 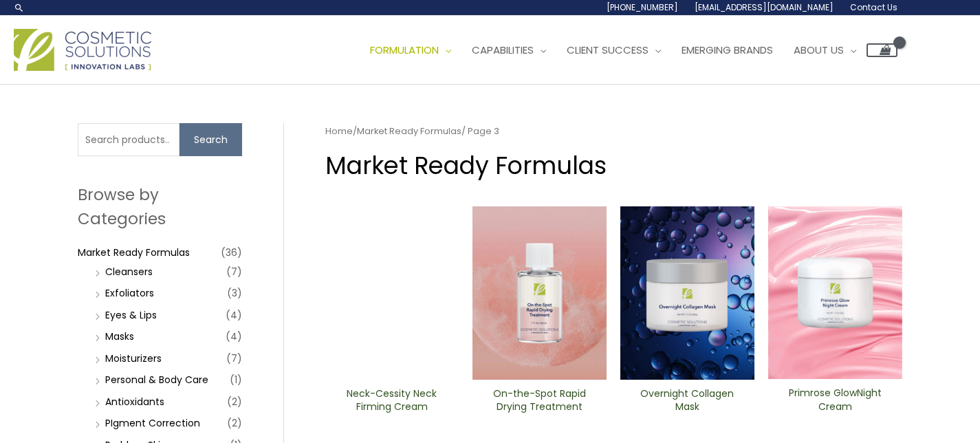 What do you see at coordinates (818, 50) in the screenshot?
I see `span: About Us` at bounding box center [818, 50].